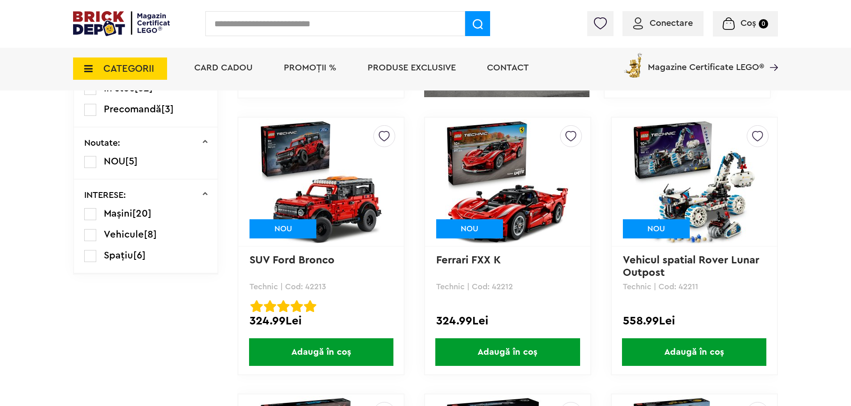  What do you see at coordinates (168, 109) in the screenshot?
I see `span: [3]` at bounding box center [168, 109].